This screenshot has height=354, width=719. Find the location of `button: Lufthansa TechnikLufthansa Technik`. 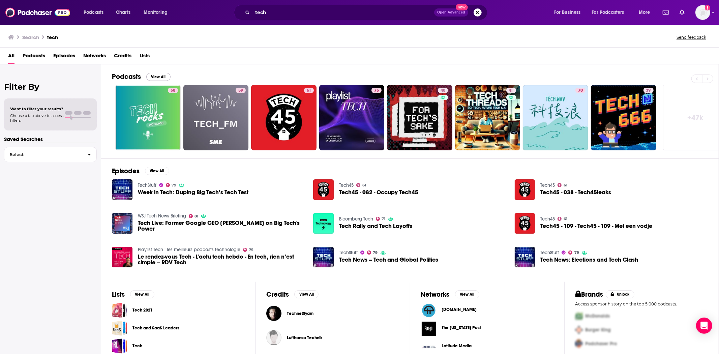

button: Lufthansa TechnikLufthansa Technik is located at coordinates (332, 338).